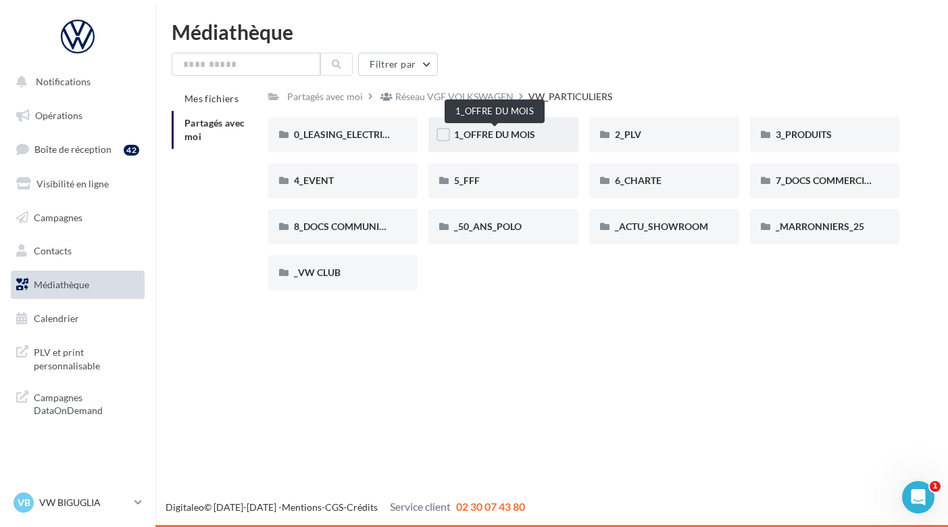 This screenshot has height=527, width=948. What do you see at coordinates (495, 134) in the screenshot?
I see `span: 1_OFFRE DU MOIS` at bounding box center [495, 134].